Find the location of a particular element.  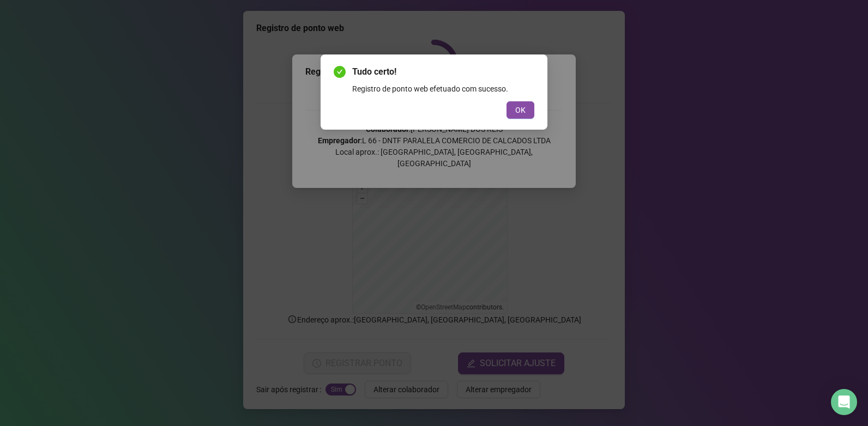

span: Tudo certo! is located at coordinates (443, 72).